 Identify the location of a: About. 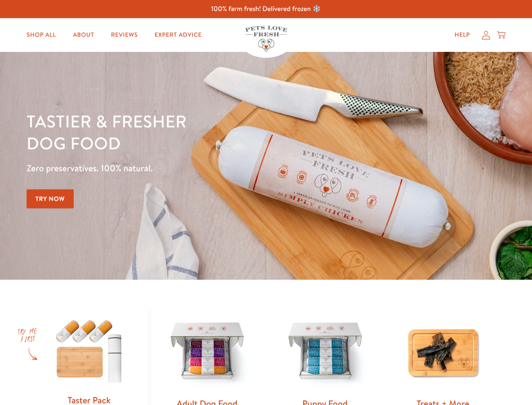
(83, 35).